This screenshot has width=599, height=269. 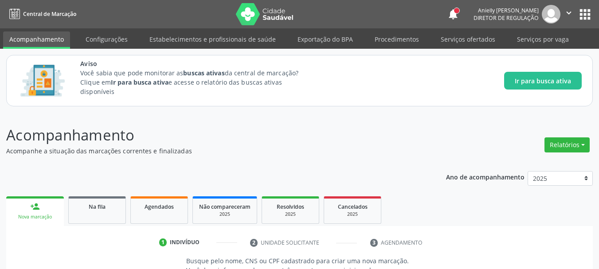 I want to click on a: Acompanhamento, so click(x=36, y=40).